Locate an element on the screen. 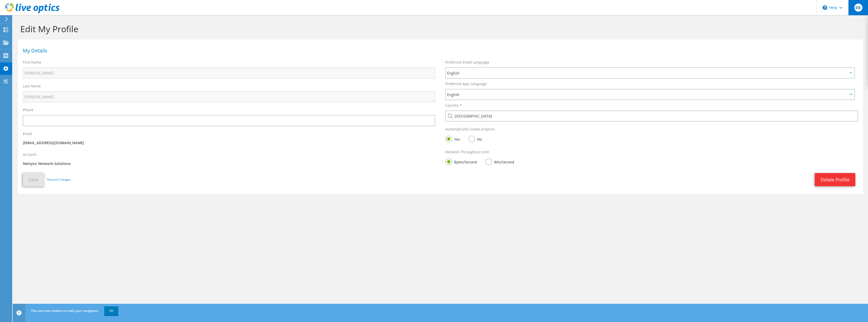  button: Save is located at coordinates (33, 179).